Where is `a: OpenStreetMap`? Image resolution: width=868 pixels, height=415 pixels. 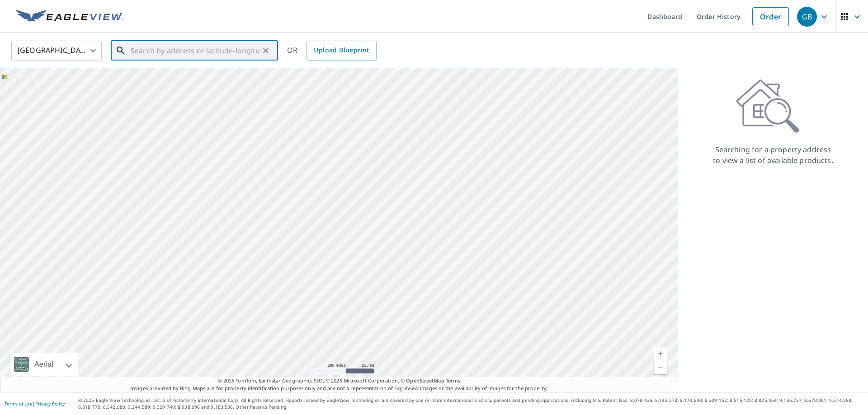
a: OpenStreetMap is located at coordinates (425, 381).